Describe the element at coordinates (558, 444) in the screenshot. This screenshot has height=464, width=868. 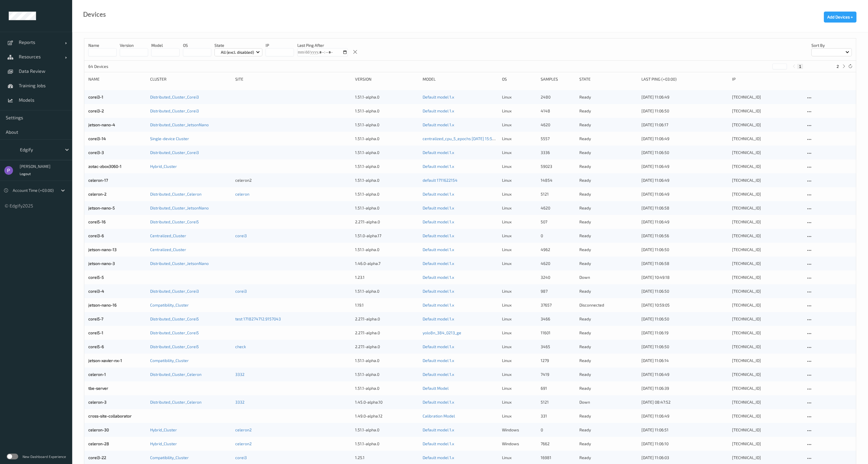
I see `div: 7662` at that location.